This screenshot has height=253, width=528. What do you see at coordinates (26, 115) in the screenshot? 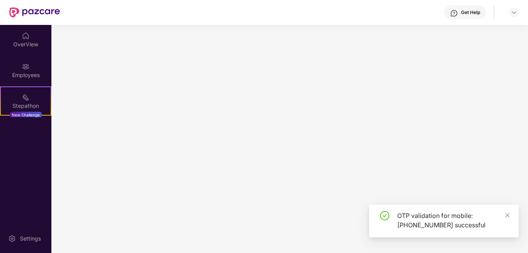
I see `div: New Challenge` at bounding box center [26, 115].